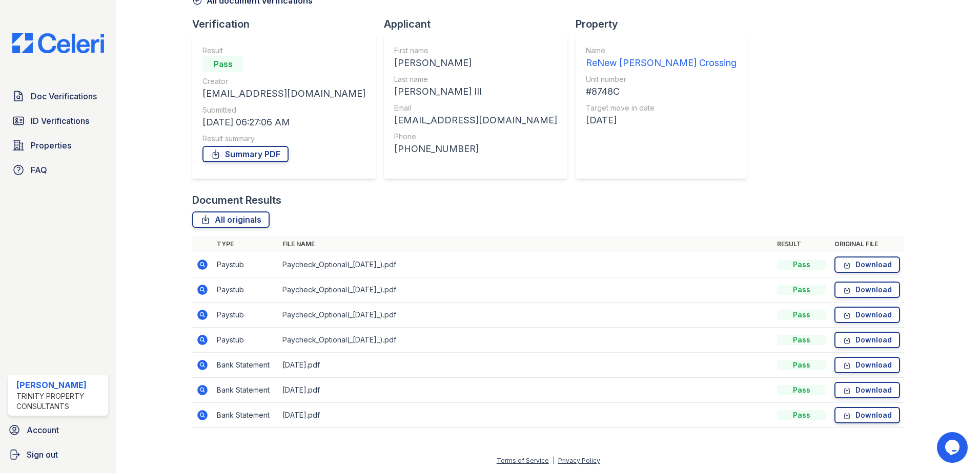  Describe the element at coordinates (60, 402) in the screenshot. I see `div: Trinity Property Consultants` at that location.